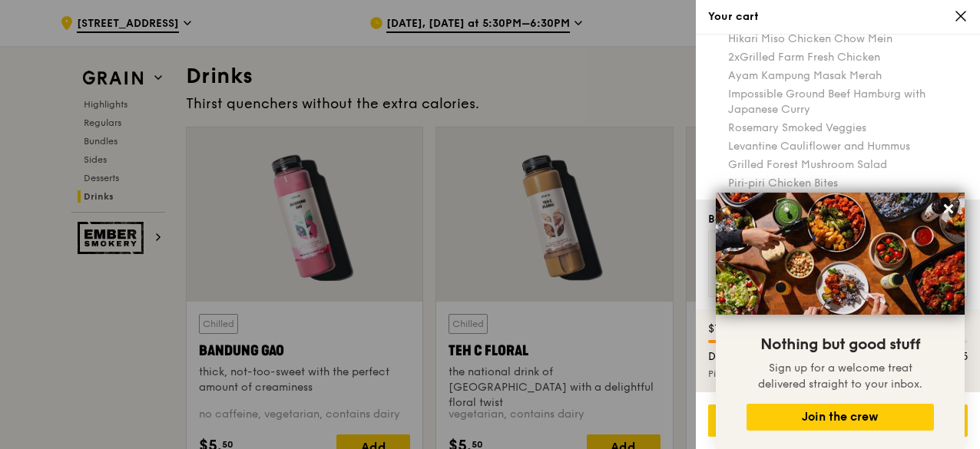  What do you see at coordinates (757, 219) in the screenshot?
I see `div: Better paired with` at bounding box center [757, 219].